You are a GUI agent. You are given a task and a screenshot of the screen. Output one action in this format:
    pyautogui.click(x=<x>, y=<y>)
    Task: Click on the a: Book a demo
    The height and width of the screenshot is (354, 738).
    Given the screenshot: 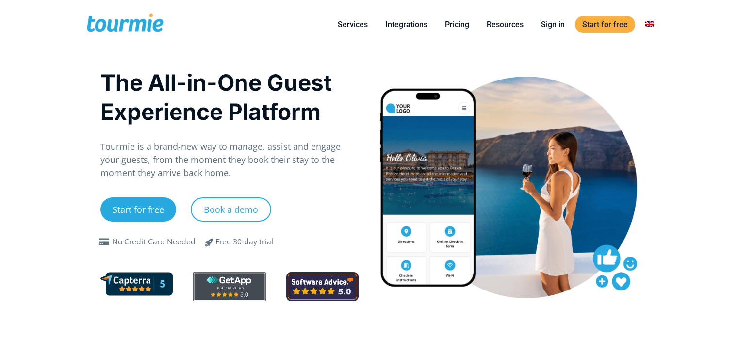 What is the action you would take?
    pyautogui.click(x=231, y=210)
    